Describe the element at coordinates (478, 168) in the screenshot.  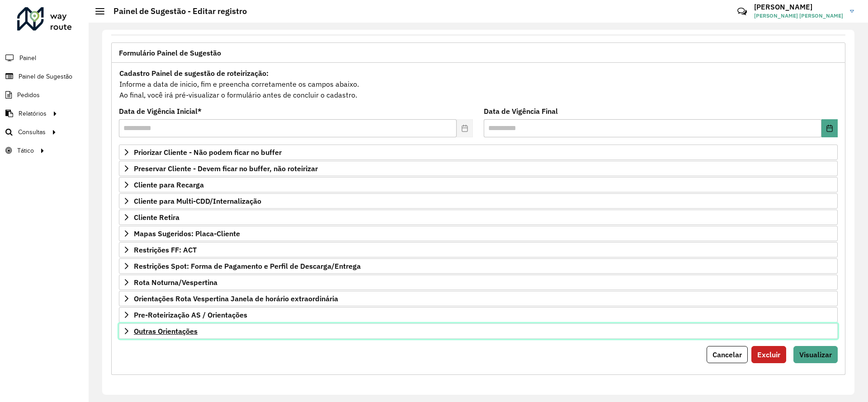
I see `a: Preservar Cliente - Devem ficar no buffer, não roteirizar` at that location.